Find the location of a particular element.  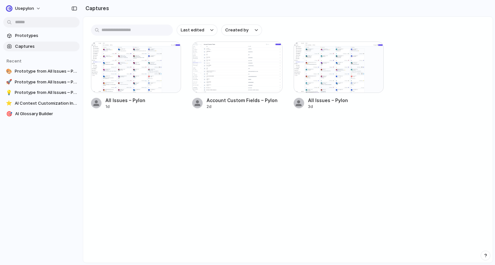

a: 🚀Prototype from All Issues – Pylon is located at coordinates (41, 82).